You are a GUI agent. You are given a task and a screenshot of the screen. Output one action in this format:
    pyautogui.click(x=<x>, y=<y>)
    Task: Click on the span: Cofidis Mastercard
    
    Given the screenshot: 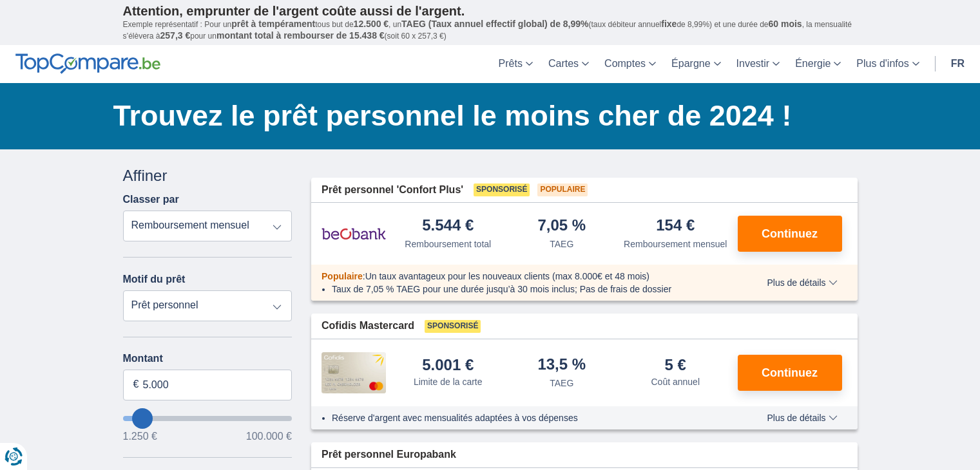 What is the action you would take?
    pyautogui.click(x=368, y=326)
    